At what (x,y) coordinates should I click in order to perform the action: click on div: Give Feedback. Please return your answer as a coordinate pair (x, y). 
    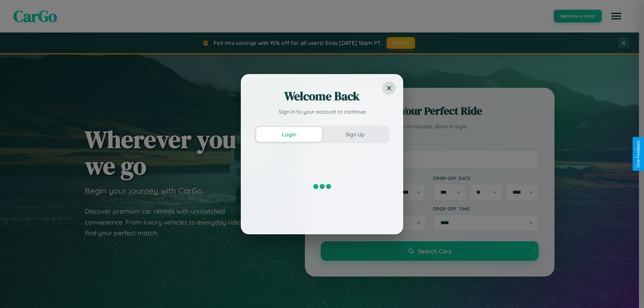
    Looking at the image, I should click on (638, 154).